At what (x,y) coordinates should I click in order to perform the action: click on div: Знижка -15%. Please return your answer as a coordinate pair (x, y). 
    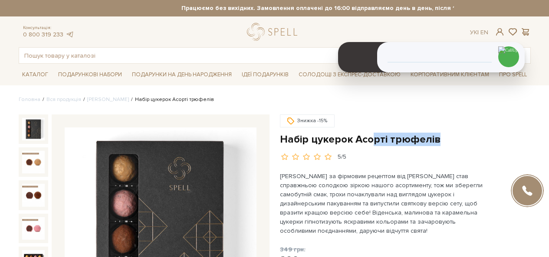
    Looking at the image, I should click on (307, 121).